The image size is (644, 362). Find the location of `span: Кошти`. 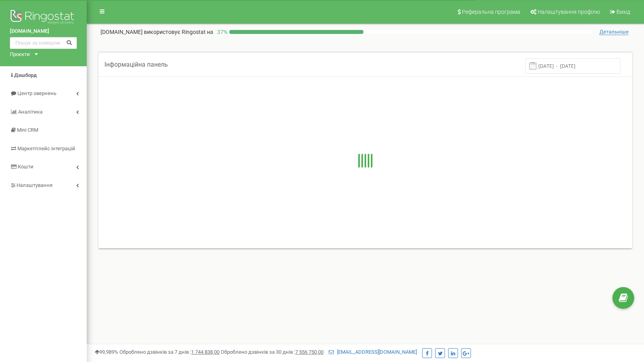

span: Кошти is located at coordinates (25, 166).